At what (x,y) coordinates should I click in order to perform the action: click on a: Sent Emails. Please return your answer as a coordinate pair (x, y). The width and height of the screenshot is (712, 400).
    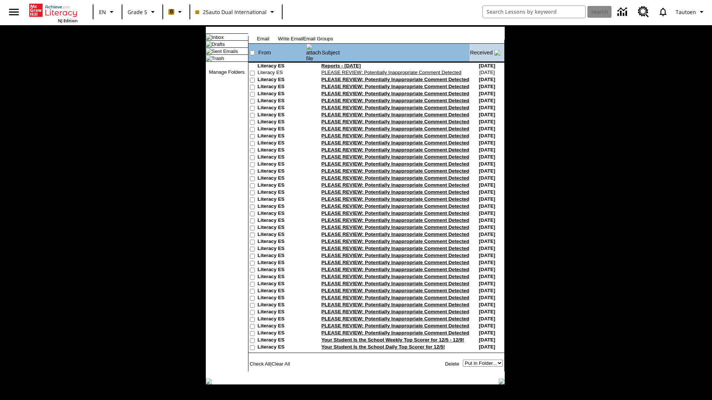
    Looking at the image, I should click on (225, 51).